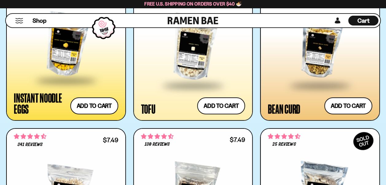  What do you see at coordinates (148, 109) in the screenshot?
I see `div: Tofu` at bounding box center [148, 109].